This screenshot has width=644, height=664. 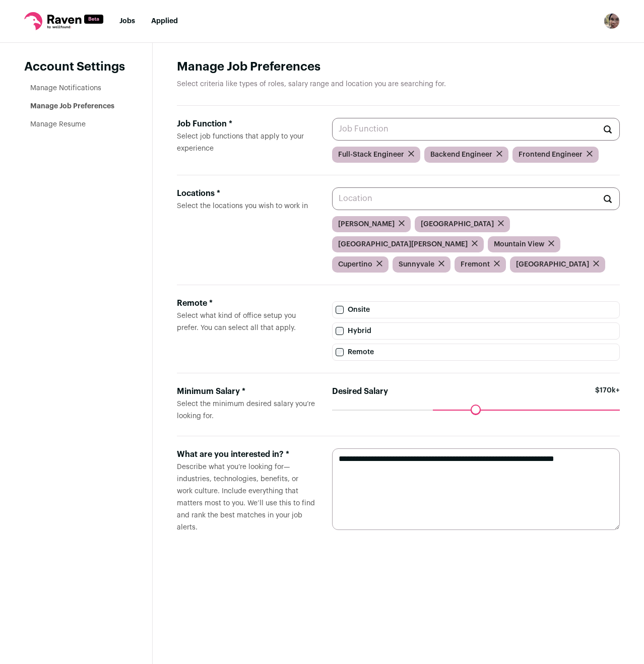 I want to click on div: Remote *, so click(x=246, y=303).